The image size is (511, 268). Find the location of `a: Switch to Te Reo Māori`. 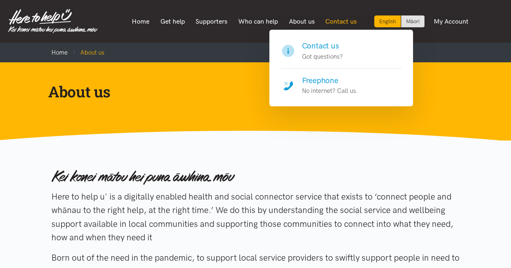

a: Switch to Te Reo Māori is located at coordinates (412, 21).